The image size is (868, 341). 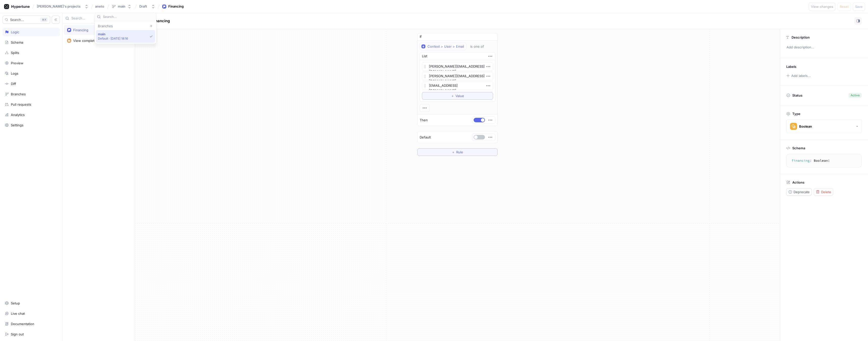 What do you see at coordinates (827, 192) in the screenshot?
I see `span: Delete` at bounding box center [827, 192].